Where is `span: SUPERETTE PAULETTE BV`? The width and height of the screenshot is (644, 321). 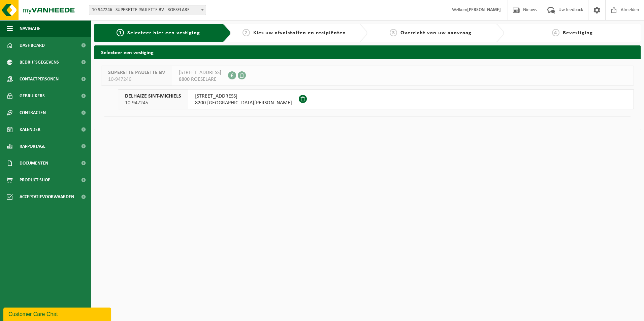 span: SUPERETTE PAULETTE BV is located at coordinates (136, 73).